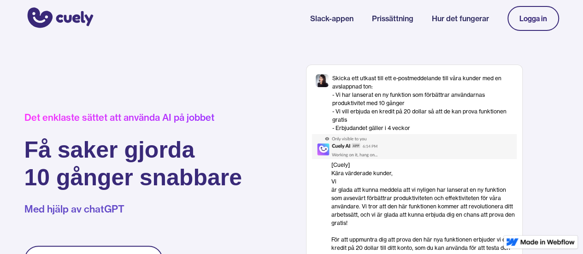  What do you see at coordinates (133, 177) in the screenshot?
I see `font: 10 gånger snabbare` at bounding box center [133, 177].